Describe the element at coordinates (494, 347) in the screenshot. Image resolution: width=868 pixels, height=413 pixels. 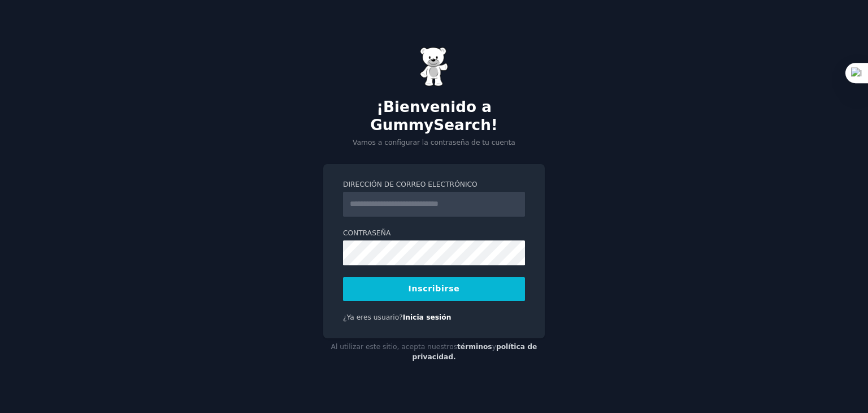
I see `font: y` at that location.